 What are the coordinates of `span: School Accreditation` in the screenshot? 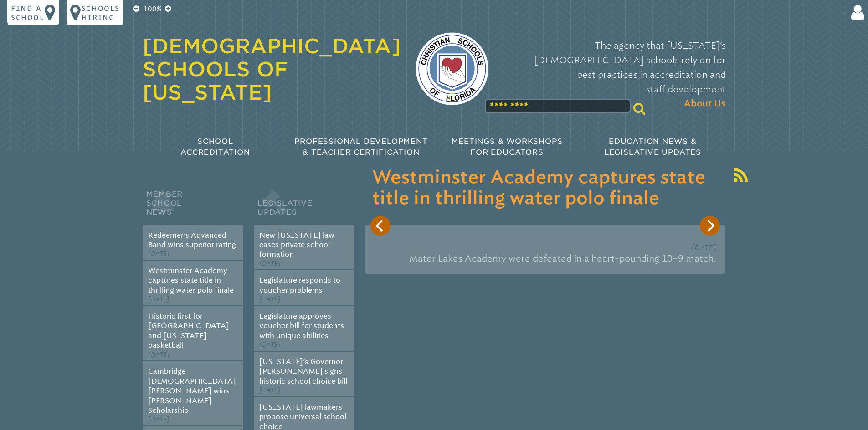 It's located at (215, 147).